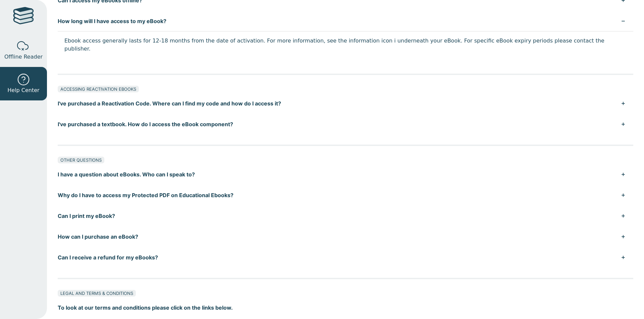 This screenshot has width=644, height=319. I want to click on button: I have a question about eBooks. Who can I speak to?, so click(345, 175).